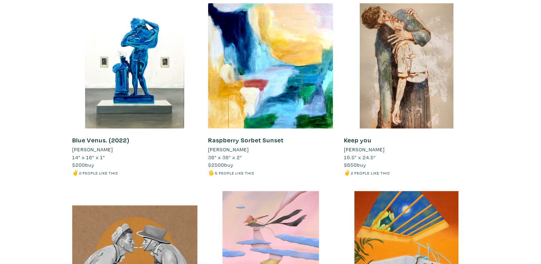 The height and width of the screenshot is (264, 541). Describe the element at coordinates (101, 140) in the screenshot. I see `a: Blue Venus. (2022)` at that location.